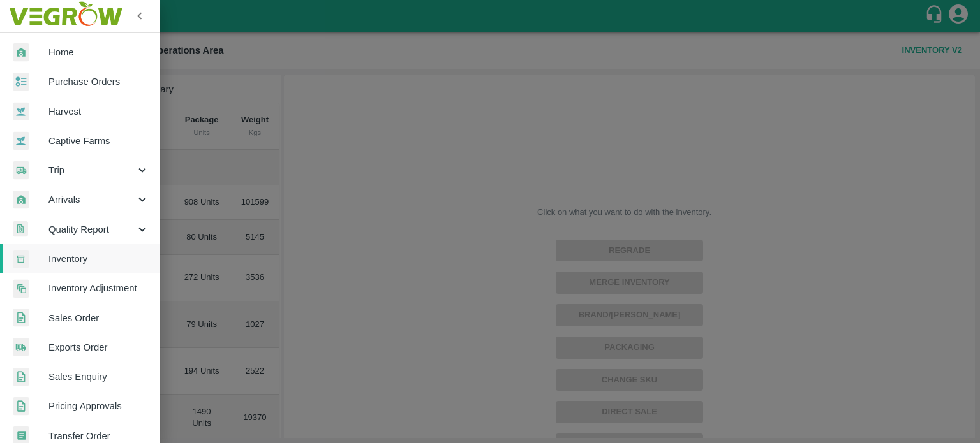 The width and height of the screenshot is (980, 443). I want to click on span: Transfer Order, so click(99, 436).